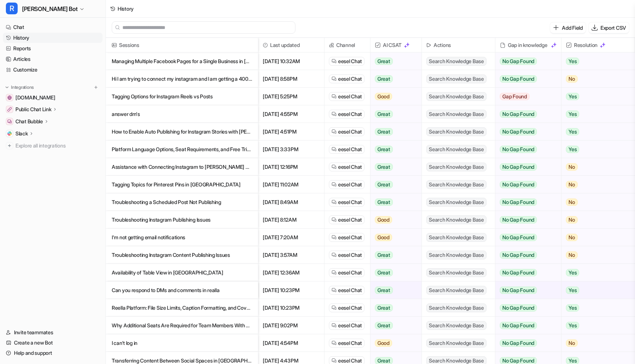 The image size is (635, 364). Describe the element at coordinates (10, 109) in the screenshot. I see `img: Public Chat Link` at that location.